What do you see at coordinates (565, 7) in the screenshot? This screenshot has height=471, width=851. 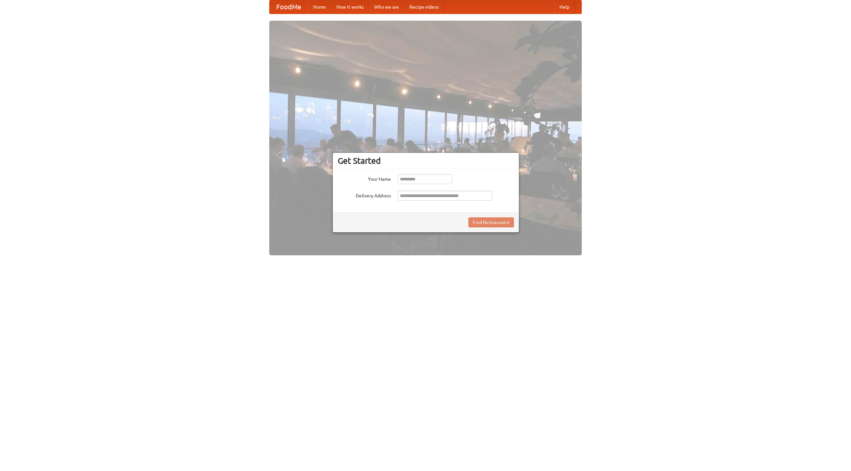 I see `a: Help` at bounding box center [565, 7].